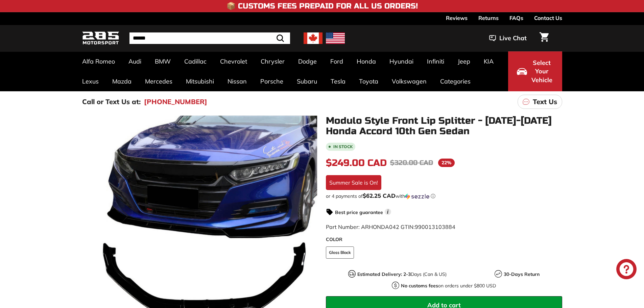  I want to click on span: Live Chat, so click(513, 38).